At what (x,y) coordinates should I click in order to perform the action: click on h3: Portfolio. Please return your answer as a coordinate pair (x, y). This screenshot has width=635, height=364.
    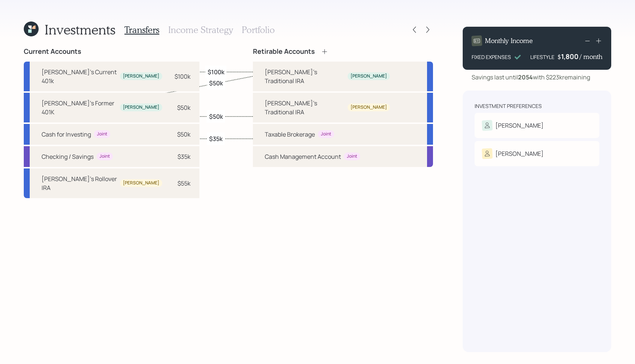
    Looking at the image, I should click on (258, 30).